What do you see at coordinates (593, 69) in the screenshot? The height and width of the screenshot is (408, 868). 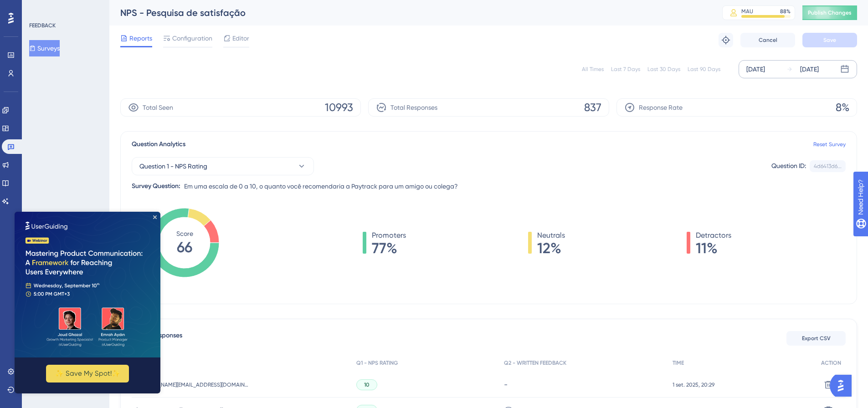 I see `div: All Times` at bounding box center [593, 69].